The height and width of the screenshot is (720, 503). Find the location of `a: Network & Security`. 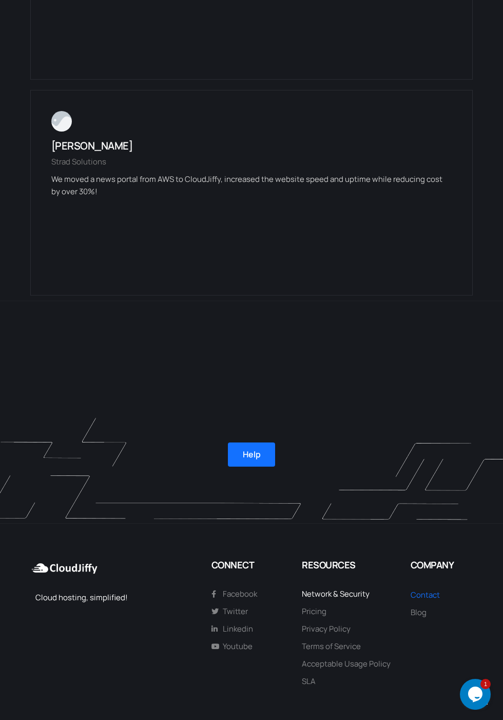

a: Network & Security is located at coordinates (348, 594).